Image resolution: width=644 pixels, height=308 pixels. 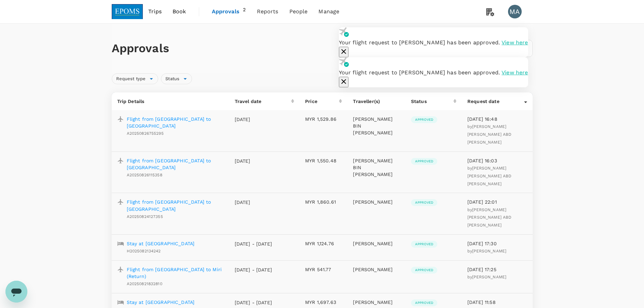 I want to click on div: Price, so click(x=322, y=102).